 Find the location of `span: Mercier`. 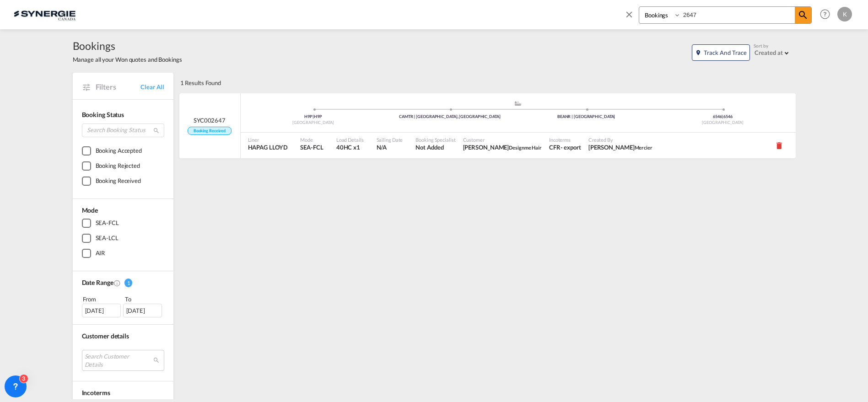

span: Mercier is located at coordinates (643, 148).